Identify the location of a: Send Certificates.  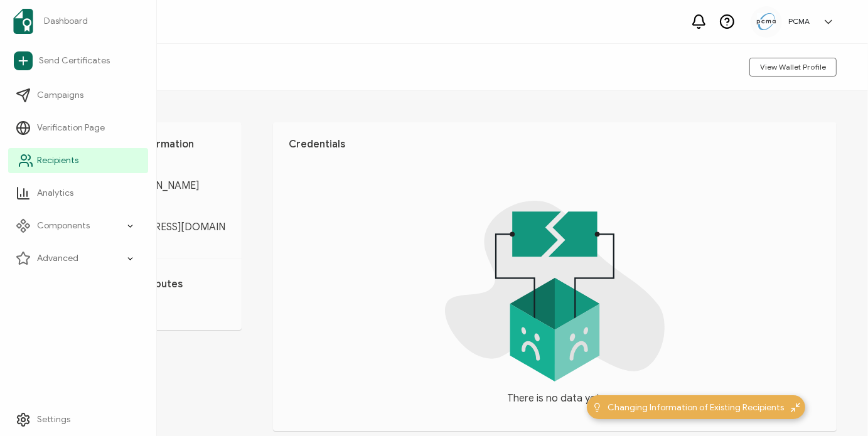
(77, 61).